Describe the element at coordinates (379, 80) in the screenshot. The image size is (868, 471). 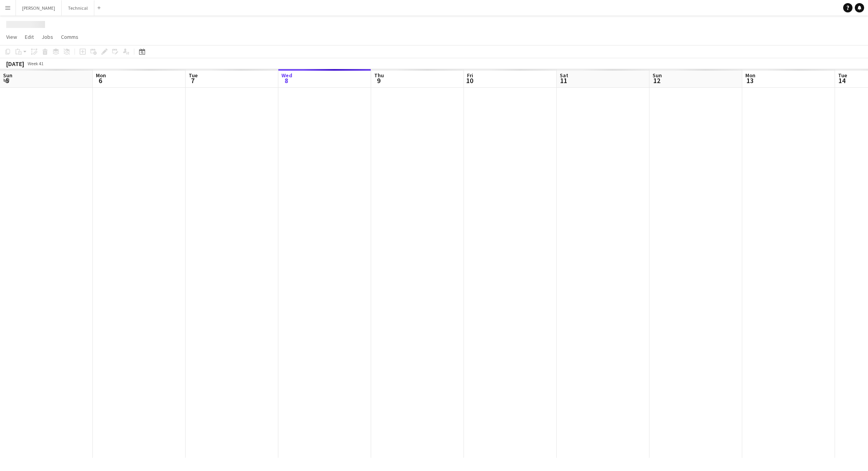
I see `span: 9` at that location.